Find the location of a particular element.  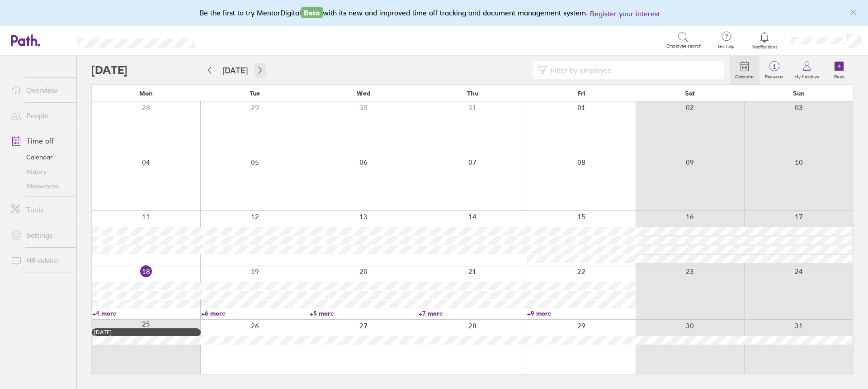

span: Mon is located at coordinates (146, 93).